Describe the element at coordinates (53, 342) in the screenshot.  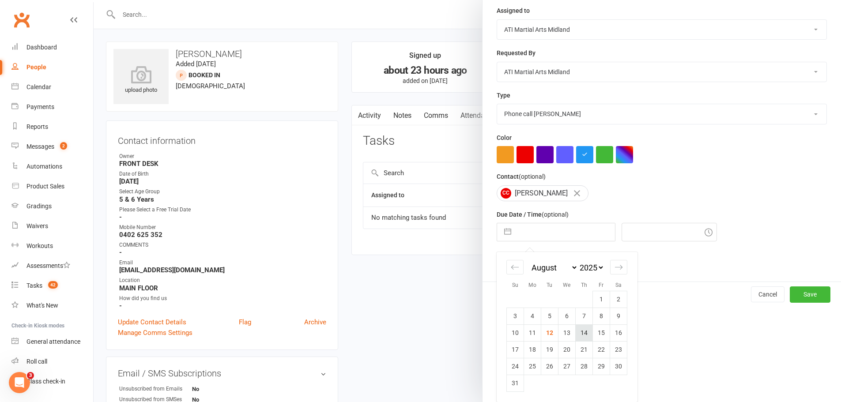
I see `div: General attendance` at that location.